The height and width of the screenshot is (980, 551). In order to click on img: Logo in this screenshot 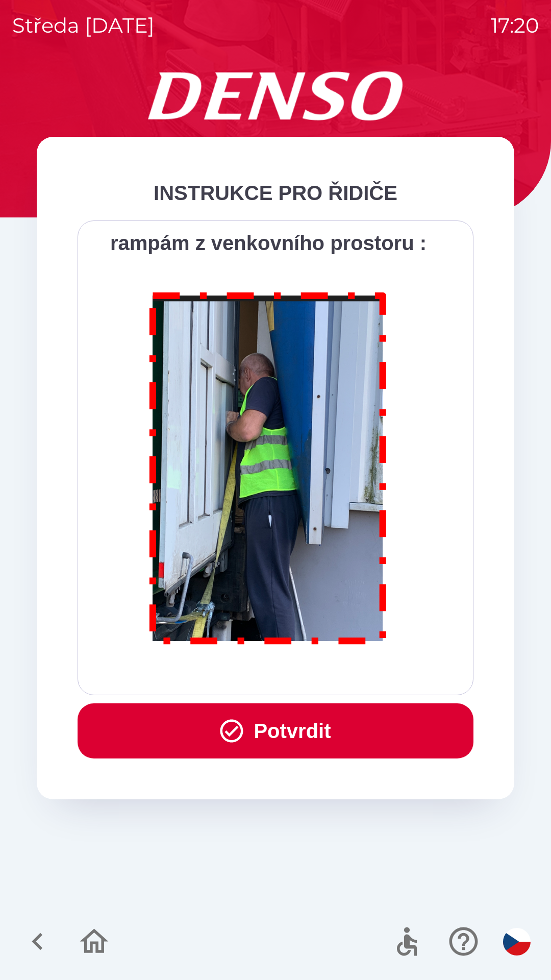, I will do `click(276, 96)`.